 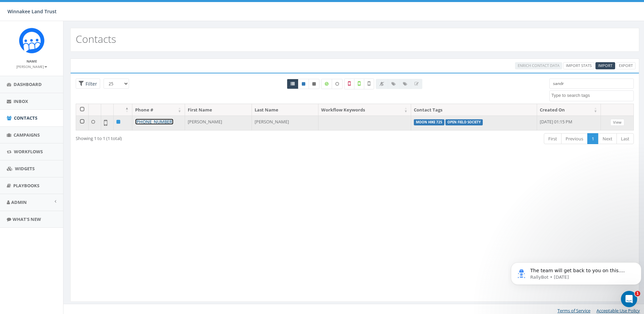 What do you see at coordinates (285, 110) in the screenshot?
I see `th: Last Name` at bounding box center [285, 110].